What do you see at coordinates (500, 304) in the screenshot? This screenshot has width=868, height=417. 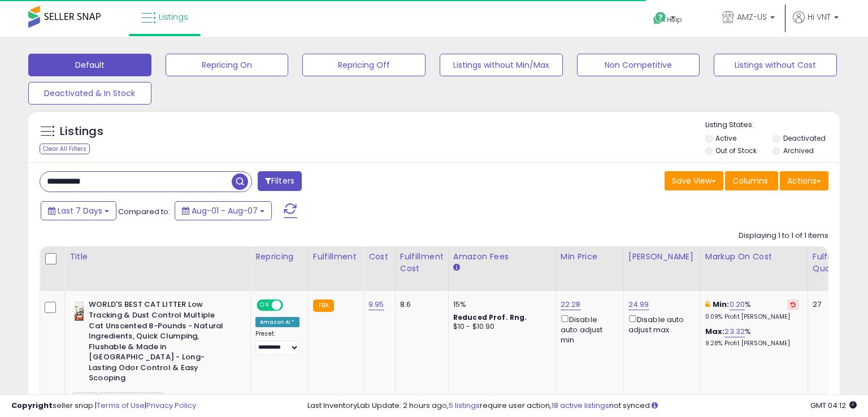 I see `div: 15%` at bounding box center [500, 304].